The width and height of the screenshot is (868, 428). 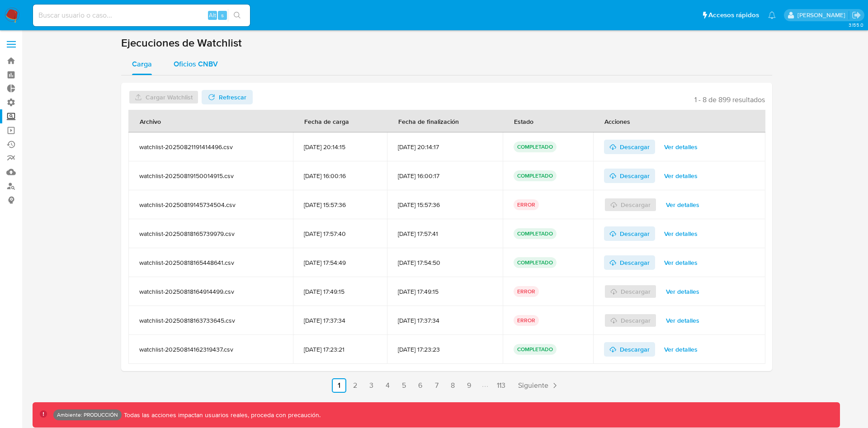 What do you see at coordinates (221, 415) in the screenshot?
I see `p: Todas las acciones impactan usuarios reales, proceda con precaución.` at bounding box center [221, 415].